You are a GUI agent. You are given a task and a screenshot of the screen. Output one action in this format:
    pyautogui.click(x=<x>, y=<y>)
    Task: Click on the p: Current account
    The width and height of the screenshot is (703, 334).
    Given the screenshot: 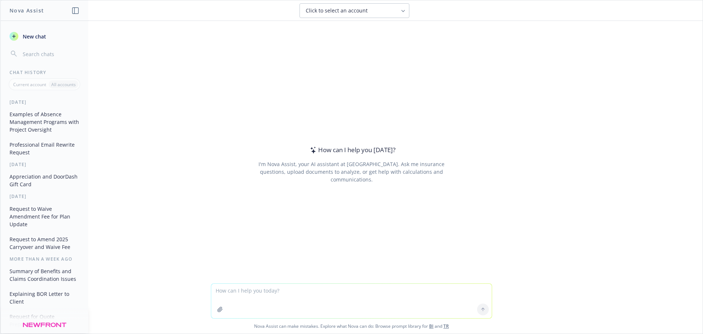 What is the action you would take?
    pyautogui.click(x=30, y=84)
    